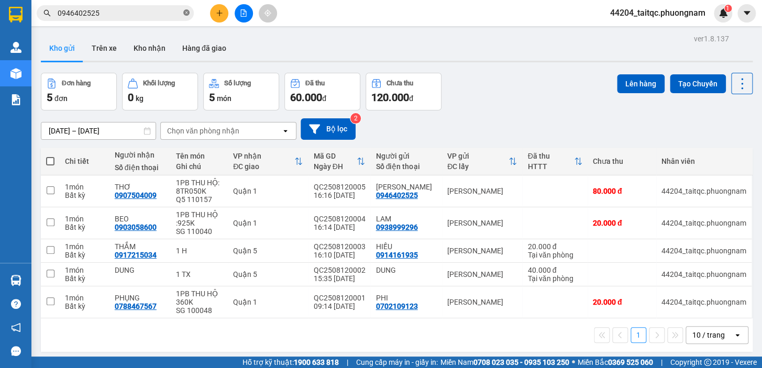 The image size is (762, 368). What do you see at coordinates (76, 83) in the screenshot?
I see `div: Đơn hàng` at bounding box center [76, 83].